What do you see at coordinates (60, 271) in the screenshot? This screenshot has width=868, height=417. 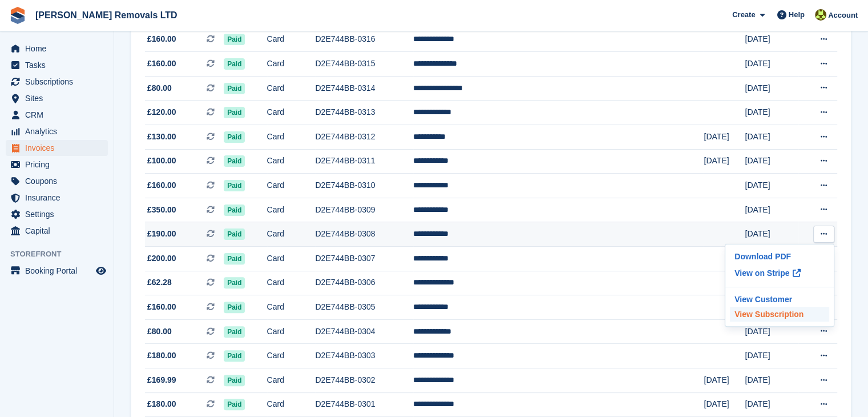 I see `span: Booking Portal` at bounding box center [60, 271].